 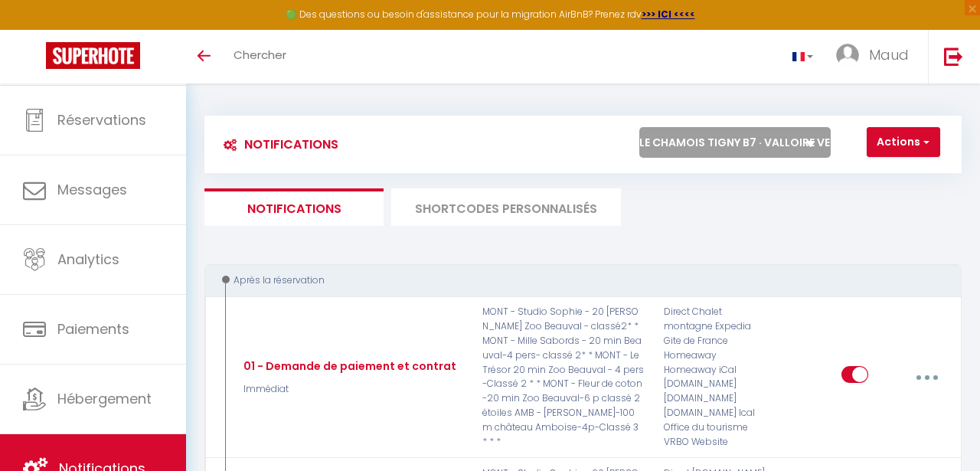 What do you see at coordinates (260, 54) in the screenshot?
I see `span: Chercher` at bounding box center [260, 54].